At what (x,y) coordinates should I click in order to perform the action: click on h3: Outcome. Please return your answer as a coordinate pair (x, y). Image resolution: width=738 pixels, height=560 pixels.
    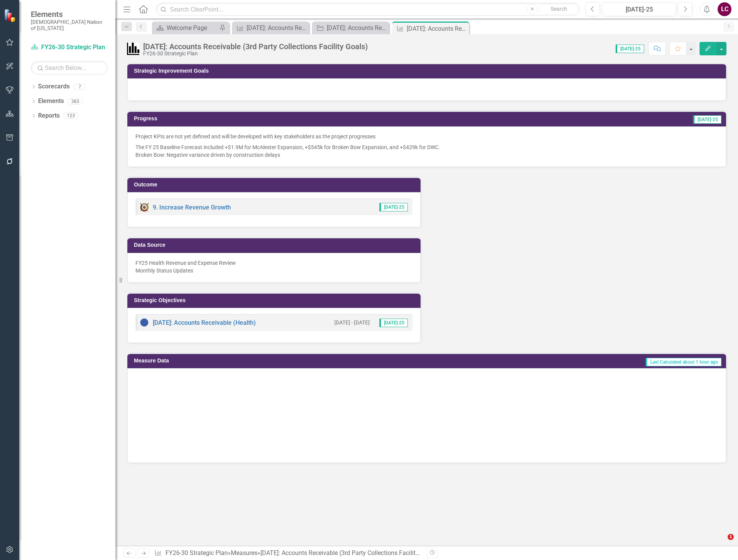
    Looking at the image, I should click on (275, 185).